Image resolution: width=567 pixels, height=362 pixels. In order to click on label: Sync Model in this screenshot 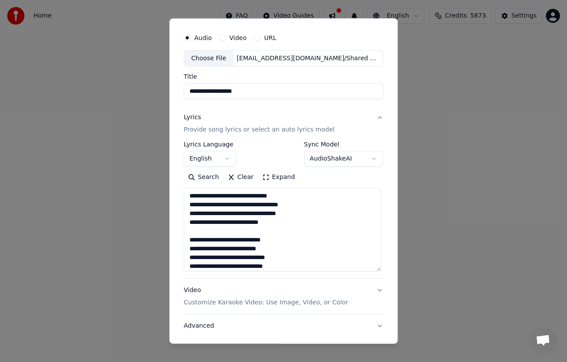, I will do `click(344, 144)`.